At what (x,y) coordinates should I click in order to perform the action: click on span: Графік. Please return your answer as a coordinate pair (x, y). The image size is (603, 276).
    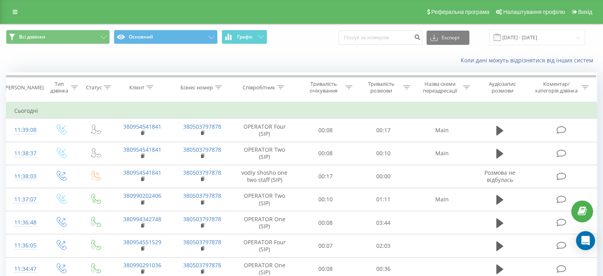
    Looking at the image, I should click on (245, 37).